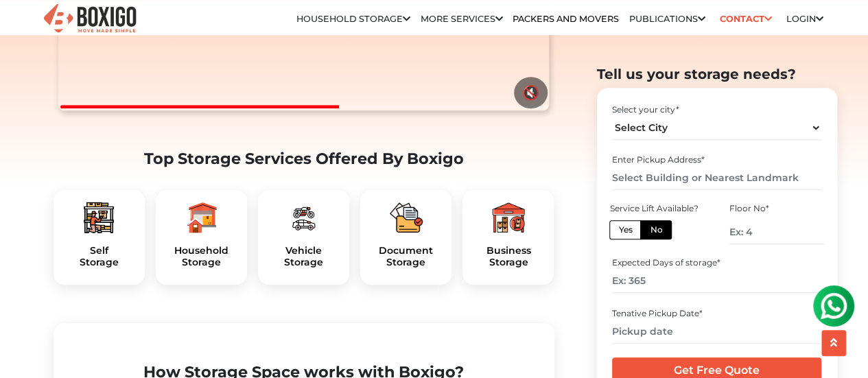  I want to click on img: Boxigo, so click(90, 19).